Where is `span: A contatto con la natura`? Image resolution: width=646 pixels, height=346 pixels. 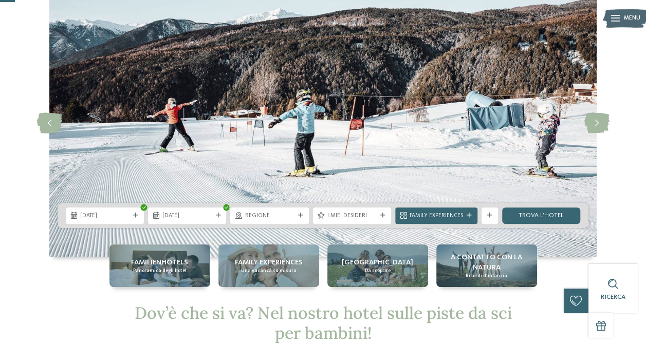 span: A contatto con la natura is located at coordinates (487, 263).